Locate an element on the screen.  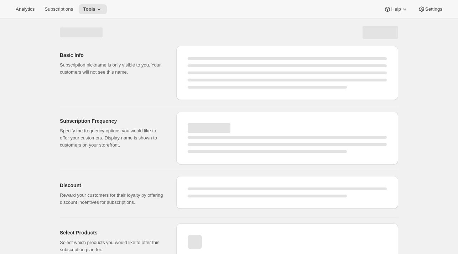
p: Select which products you would like to offer this subscription plan for. is located at coordinates (112, 246).